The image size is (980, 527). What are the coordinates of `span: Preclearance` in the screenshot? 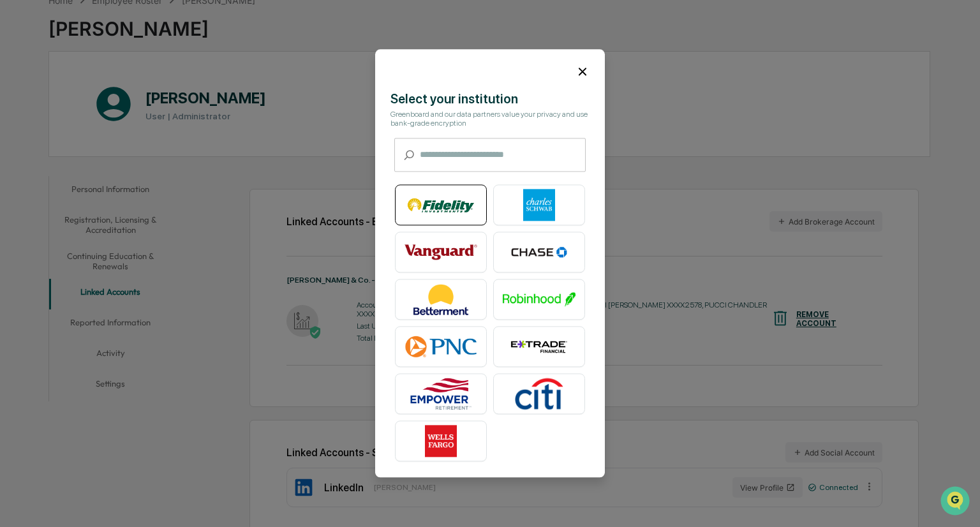 It's located at (54, 167).